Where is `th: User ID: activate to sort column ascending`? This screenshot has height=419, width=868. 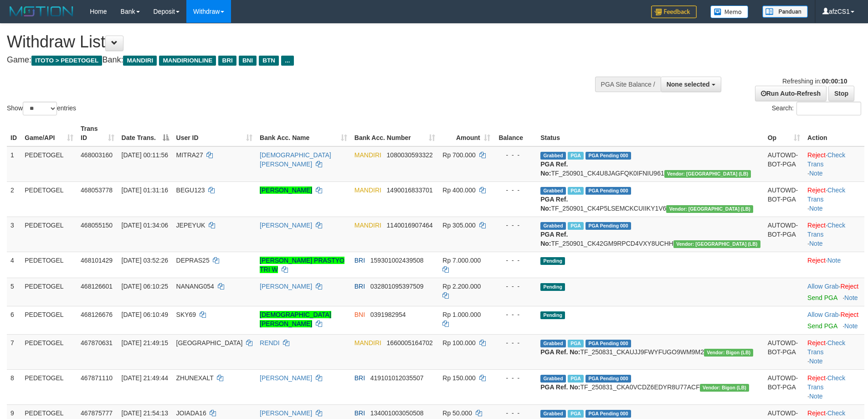
th: User ID: activate to sort column ascending is located at coordinates (215, 133).